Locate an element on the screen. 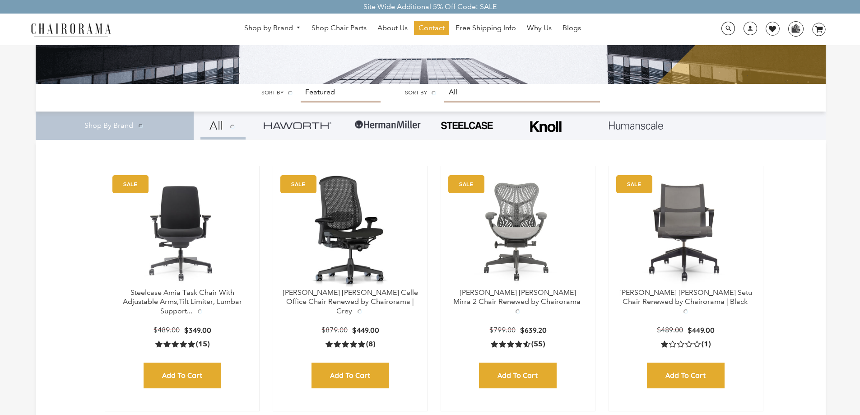  a: 4.5 rating (55 votes) is located at coordinates (518, 344).